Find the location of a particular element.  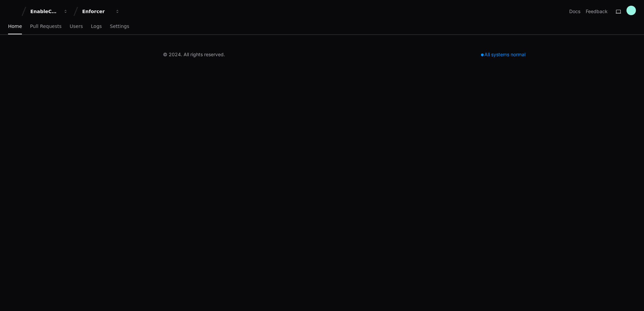

button: Enforcer is located at coordinates (101, 11).